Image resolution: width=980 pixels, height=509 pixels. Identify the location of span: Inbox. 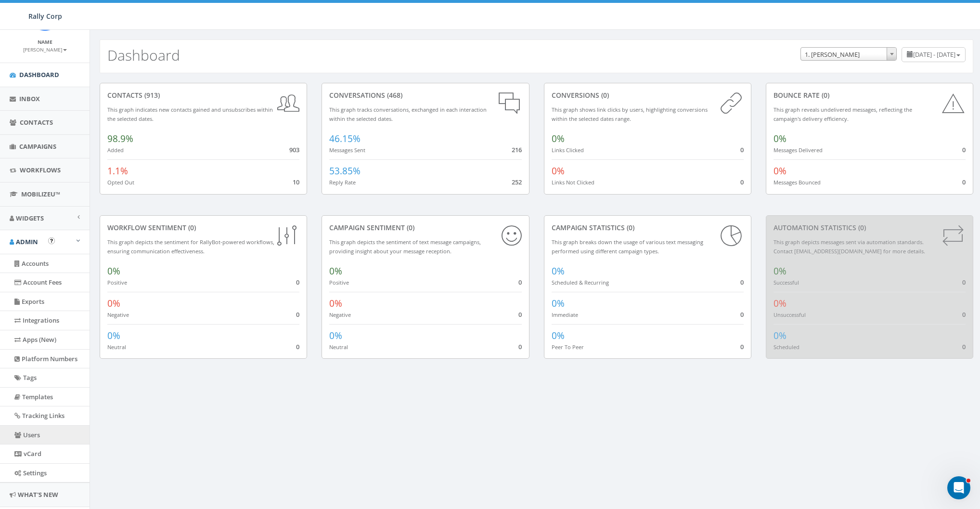
(29, 99).